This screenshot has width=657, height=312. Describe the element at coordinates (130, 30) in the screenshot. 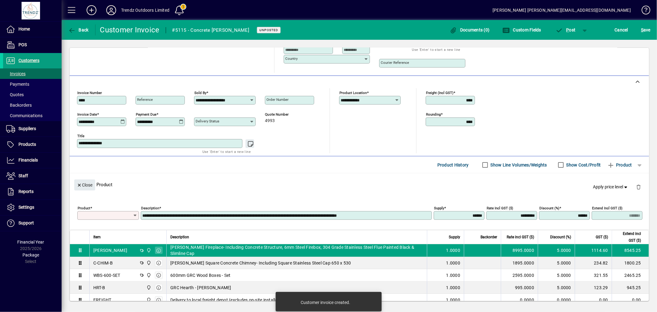

I see `div: Customer Invoice` at that location.